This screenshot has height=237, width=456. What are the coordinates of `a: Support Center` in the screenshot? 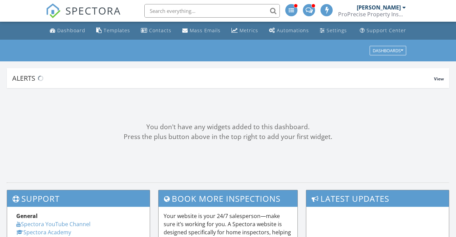 It's located at (382, 30).